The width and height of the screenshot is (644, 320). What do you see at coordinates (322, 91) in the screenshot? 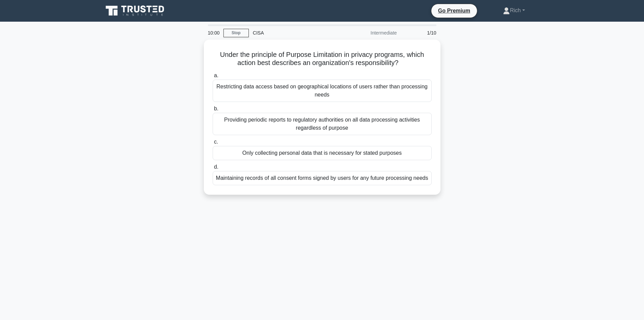
I see `div: Restricting data access based on geographical locations of users rather than processing needs` at bounding box center [322, 91].